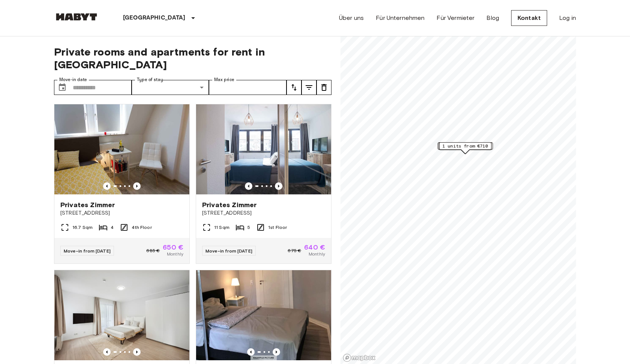 The width and height of the screenshot is (630, 364). Describe the element at coordinates (222, 227) in the screenshot. I see `span: 11 Sqm` at that location.